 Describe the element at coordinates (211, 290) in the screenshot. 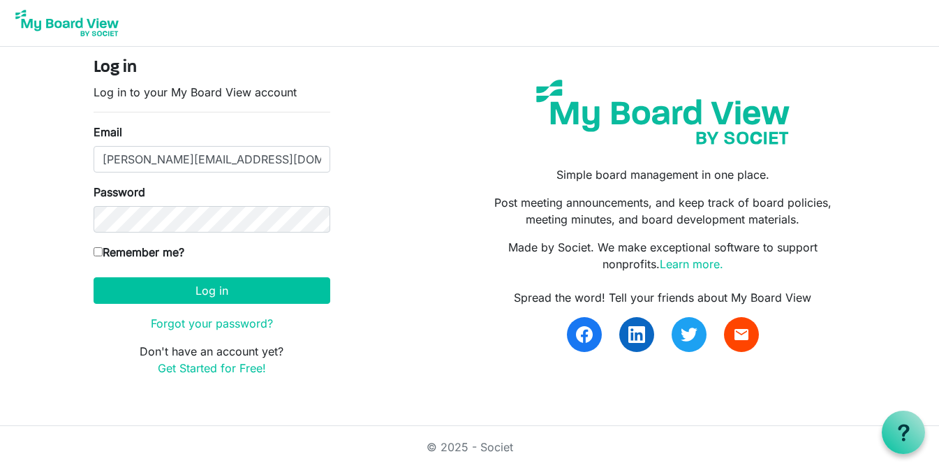

I see `button: Log in` at that location.